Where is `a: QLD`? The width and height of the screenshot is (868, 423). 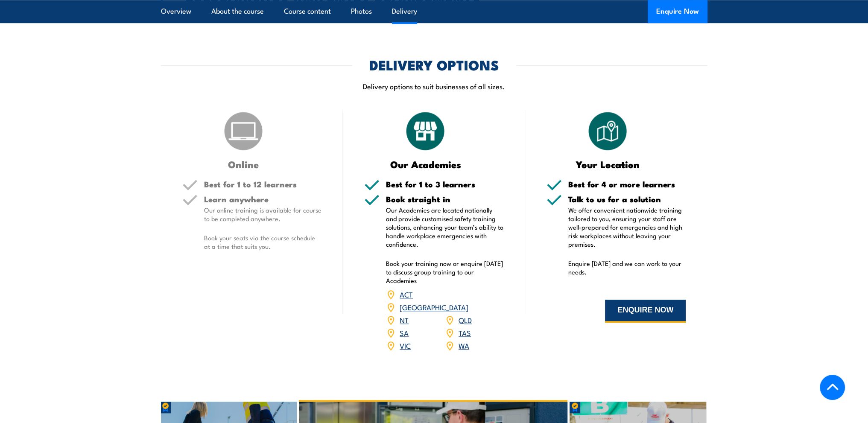
a: QLD is located at coordinates (465, 320).